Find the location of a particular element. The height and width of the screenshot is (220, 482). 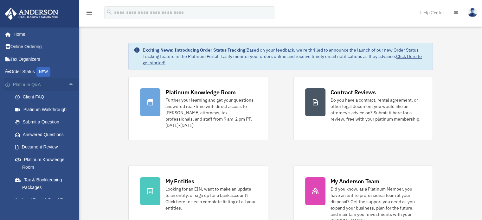

a: Home is located at coordinates (42, 34).